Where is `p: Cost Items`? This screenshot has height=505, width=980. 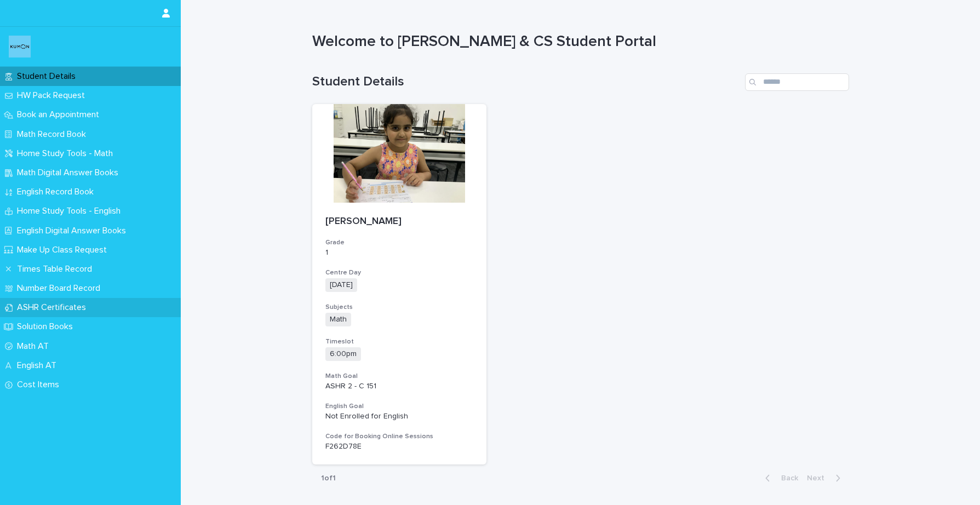 p: Cost Items is located at coordinates (40, 384).